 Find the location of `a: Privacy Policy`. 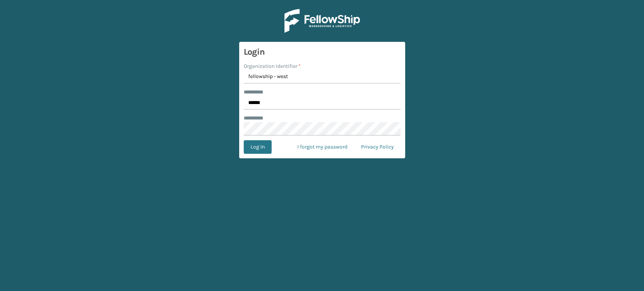

a: Privacy Policy is located at coordinates (377, 147).